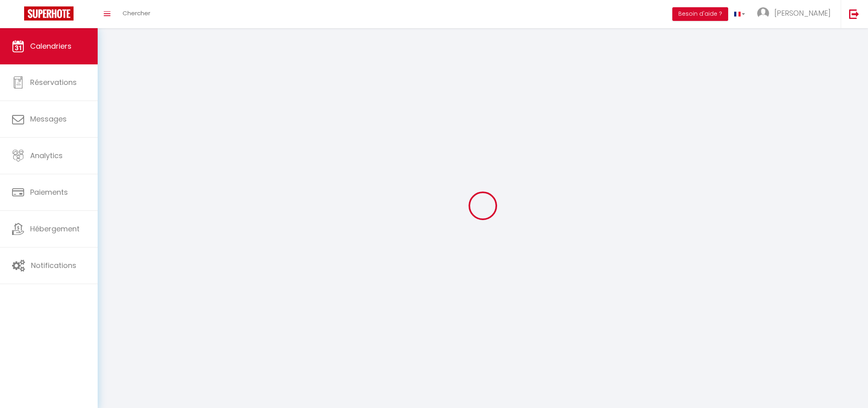  What do you see at coordinates (49, 192) in the screenshot?
I see `span: Paiements` at bounding box center [49, 192].